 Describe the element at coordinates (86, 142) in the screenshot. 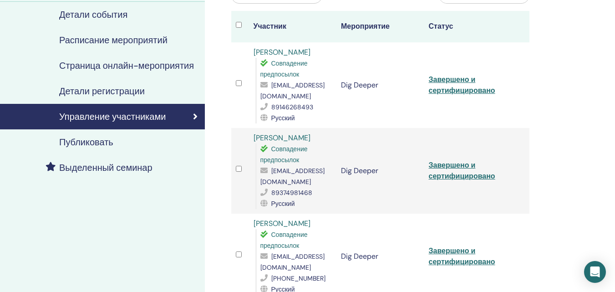

I see `h4: Публиковать` at that location.